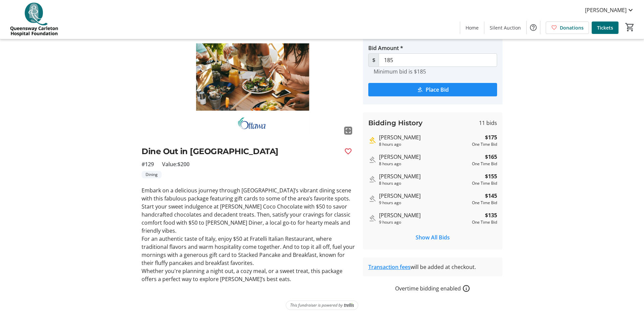  I want to click on p: Whether you're planning a night out, a cozy meal, or a sweet treat, this package offers a perfect..., so click(248, 275).